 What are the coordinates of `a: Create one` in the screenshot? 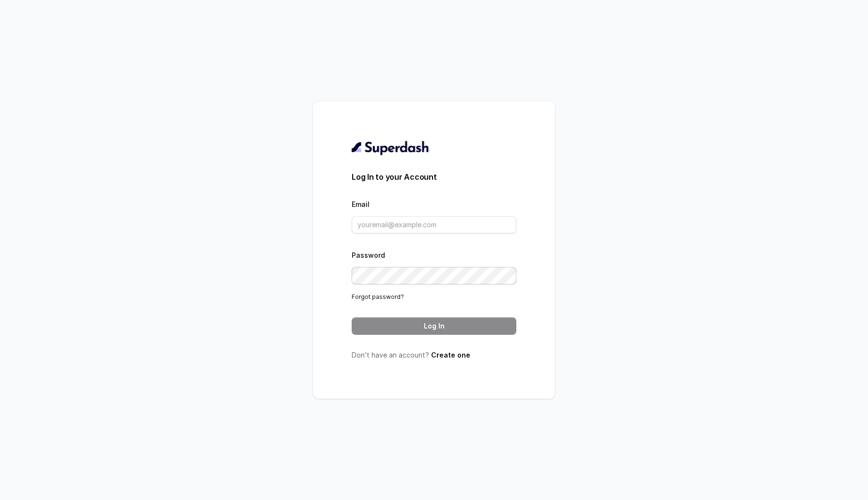 It's located at (450, 355).